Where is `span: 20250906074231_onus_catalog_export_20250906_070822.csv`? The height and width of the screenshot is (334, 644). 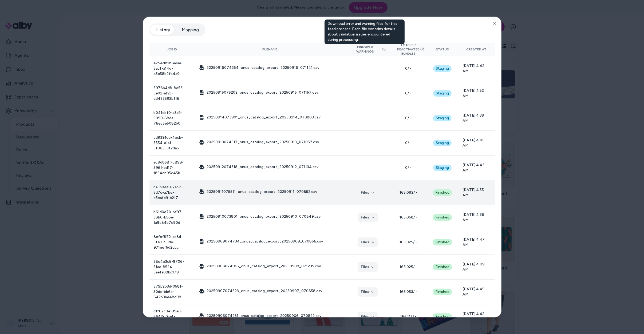
span: 20250906074231_onus_catalog_export_20250906_070822.csv is located at coordinates (264, 316).